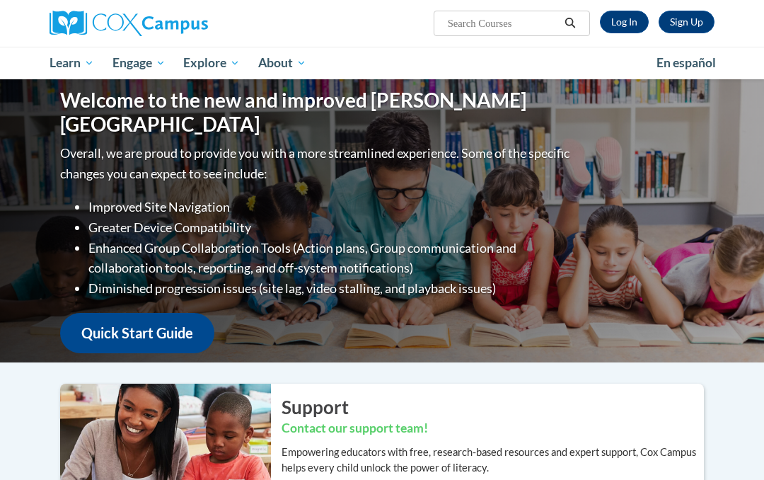  Describe the element at coordinates (212, 63) in the screenshot. I see `span: Explore` at that location.